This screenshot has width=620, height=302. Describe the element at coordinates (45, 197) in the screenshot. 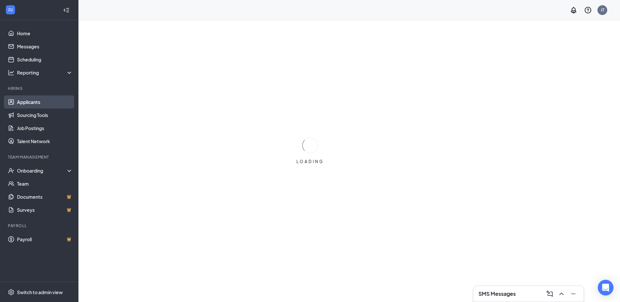

I see `a: DocumentsCrown` at that location.